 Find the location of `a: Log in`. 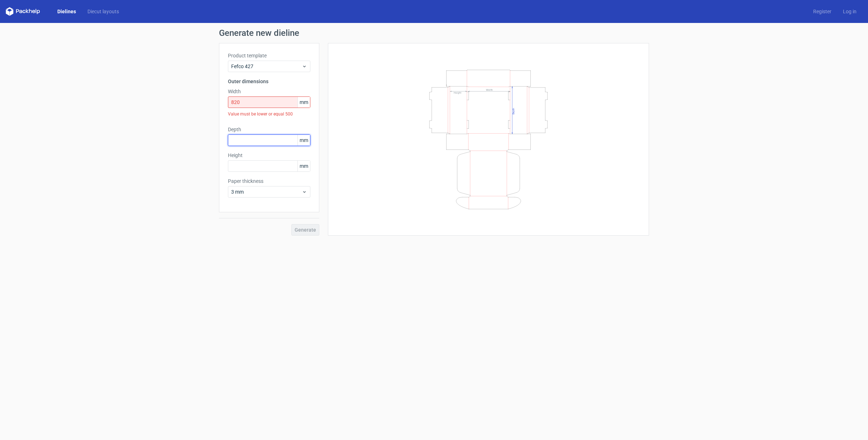

a: Log in is located at coordinates (850, 11).